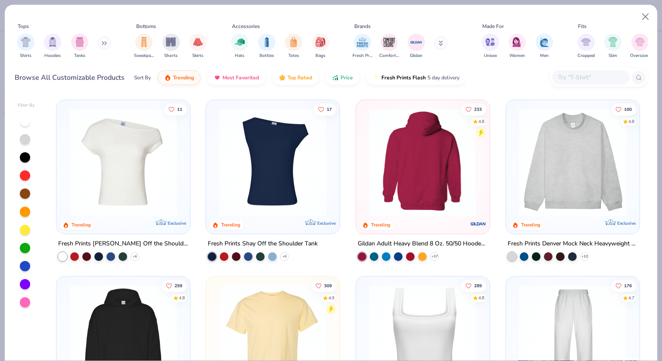  I want to click on span: Price, so click(347, 78).